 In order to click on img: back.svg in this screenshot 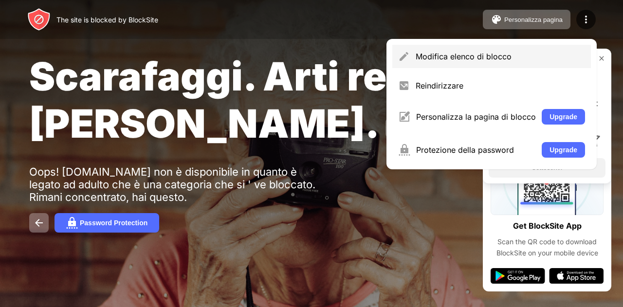, I will do `click(39, 223)`.